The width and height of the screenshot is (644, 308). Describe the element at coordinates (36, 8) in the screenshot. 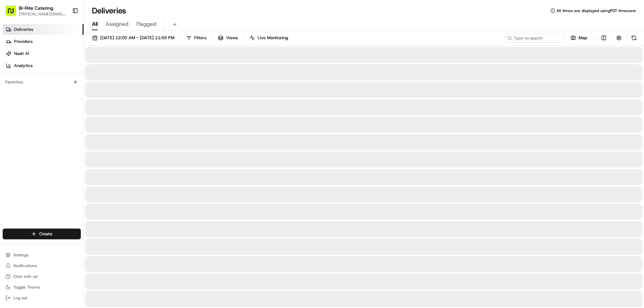

I see `button: Bi-Rite Catering` at that location.